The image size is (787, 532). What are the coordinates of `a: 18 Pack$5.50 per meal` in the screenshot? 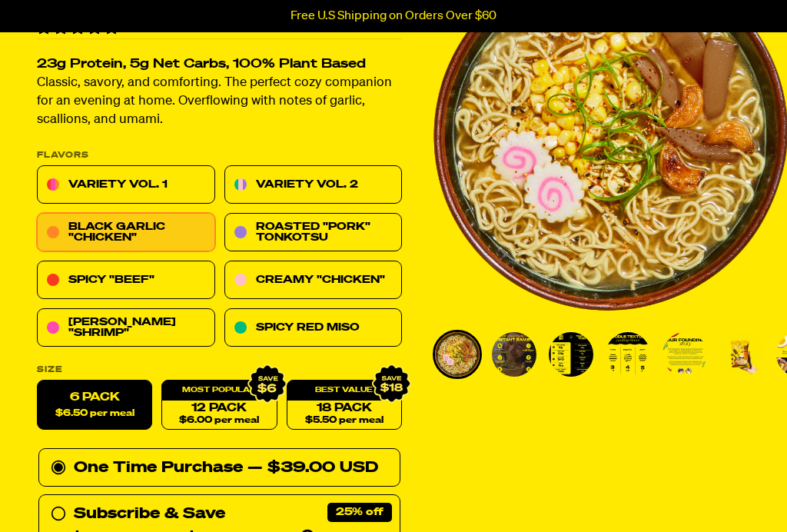 It's located at (344, 405).